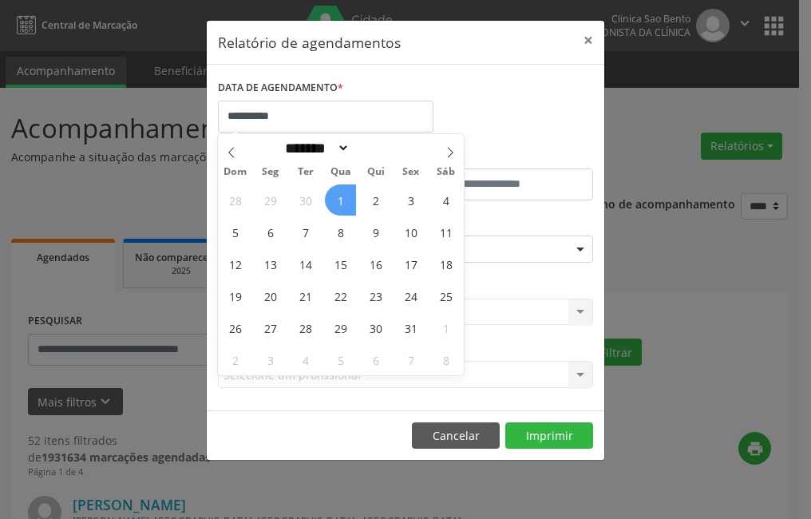 Image resolution: width=811 pixels, height=519 pixels. I want to click on span: Outubro 2, 2025, so click(375, 200).